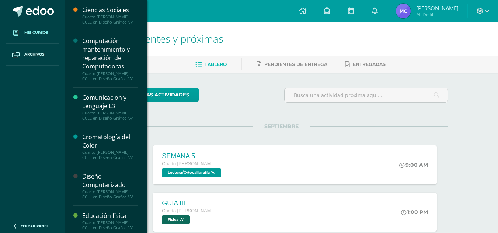 The image size is (498, 233). Describe the element at coordinates (366, 95) in the screenshot. I see `input: Busca una actividad próxima aquí...` at that location.